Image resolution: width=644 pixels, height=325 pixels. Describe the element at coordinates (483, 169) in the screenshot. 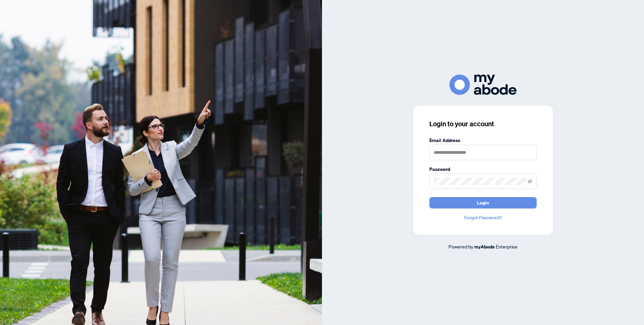

I see `label: Password` at that location.